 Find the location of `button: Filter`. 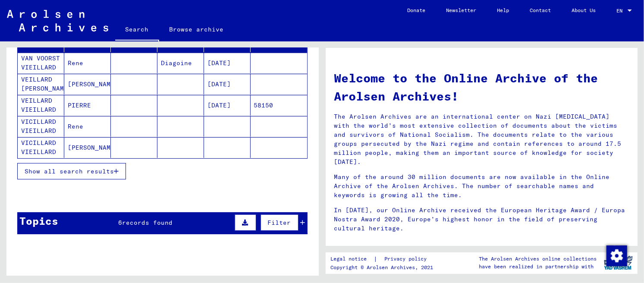

button: Filter is located at coordinates (280, 223).